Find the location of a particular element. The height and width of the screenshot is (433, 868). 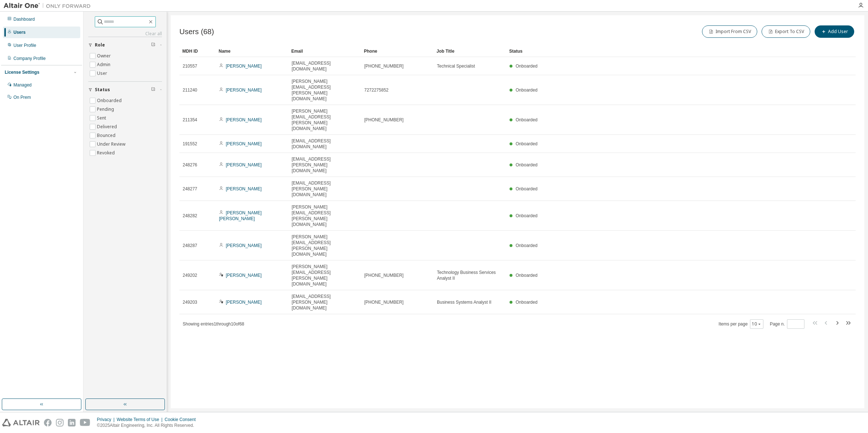

div: License Settings is located at coordinates (22, 72).